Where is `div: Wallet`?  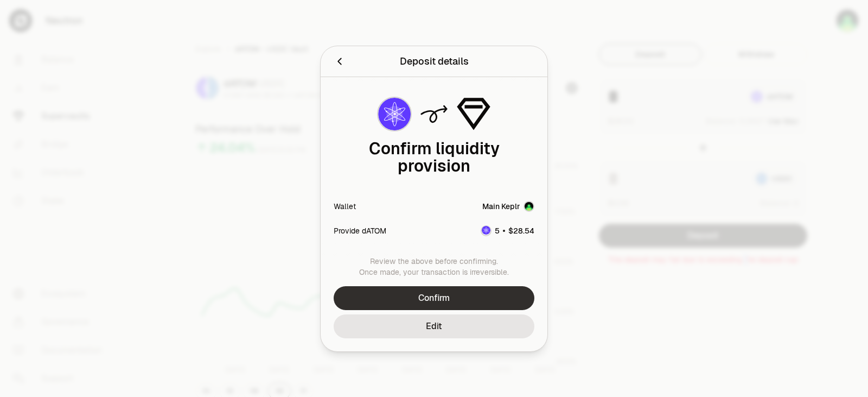 div: Wallet is located at coordinates (344, 207).